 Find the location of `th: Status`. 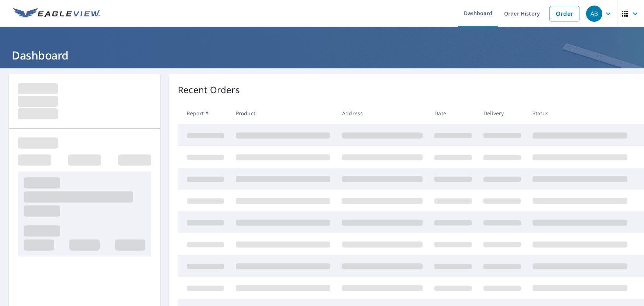

th: Status is located at coordinates (580, 113).